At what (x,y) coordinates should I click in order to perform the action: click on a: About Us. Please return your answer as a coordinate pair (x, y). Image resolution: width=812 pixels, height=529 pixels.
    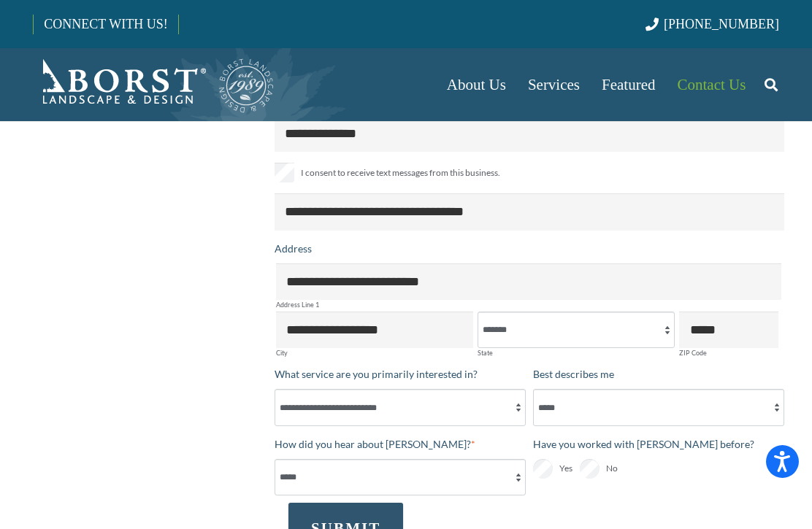
    Looking at the image, I should click on (476, 85).